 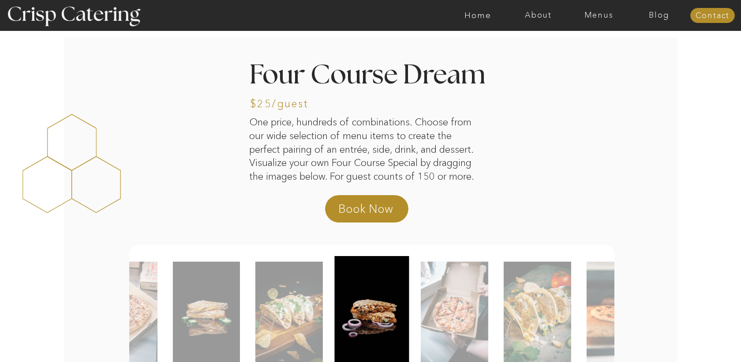 I want to click on p: One price, hundreds of combinations. Choose from our wide selection of menu items to create the p..., so click(x=366, y=144).